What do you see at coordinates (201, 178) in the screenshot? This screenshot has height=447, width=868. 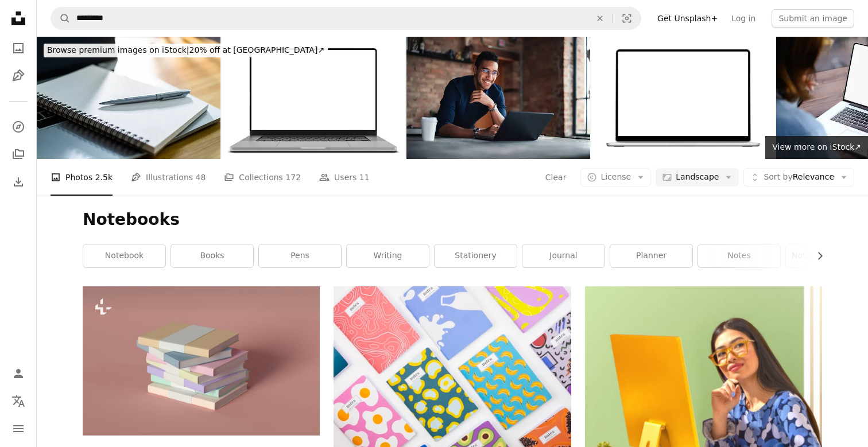 I see `span: 48` at bounding box center [201, 178].